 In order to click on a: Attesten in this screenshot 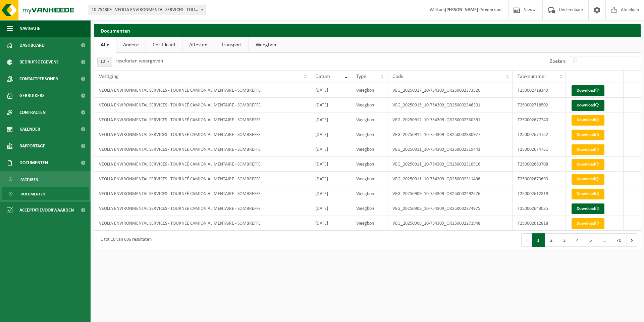, I will do `click(198, 45)`.